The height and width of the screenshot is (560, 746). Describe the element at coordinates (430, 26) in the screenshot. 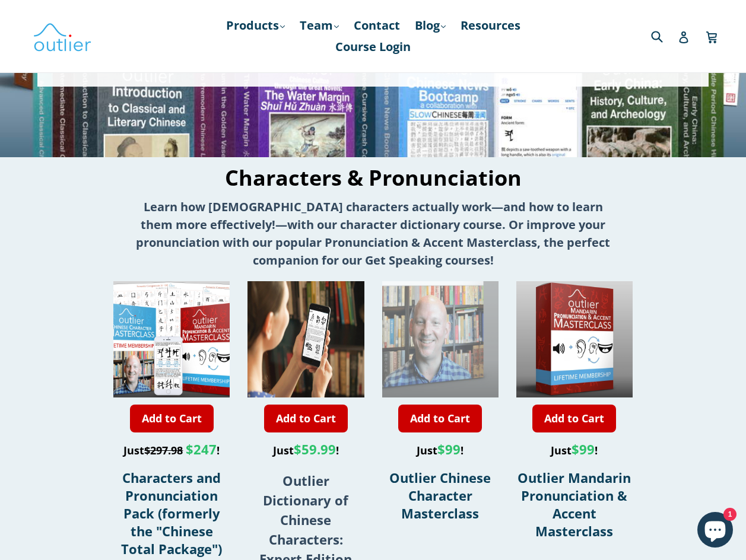

I see `a: Blog` at that location.